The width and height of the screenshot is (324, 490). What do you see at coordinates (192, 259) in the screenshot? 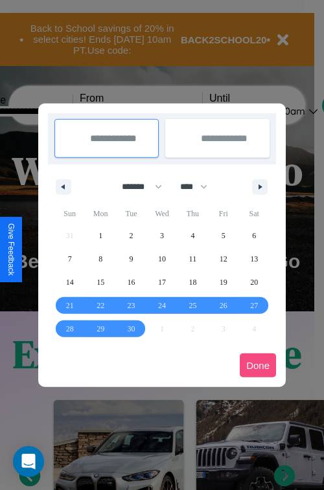
I see `button: 11` at bounding box center [192, 259].